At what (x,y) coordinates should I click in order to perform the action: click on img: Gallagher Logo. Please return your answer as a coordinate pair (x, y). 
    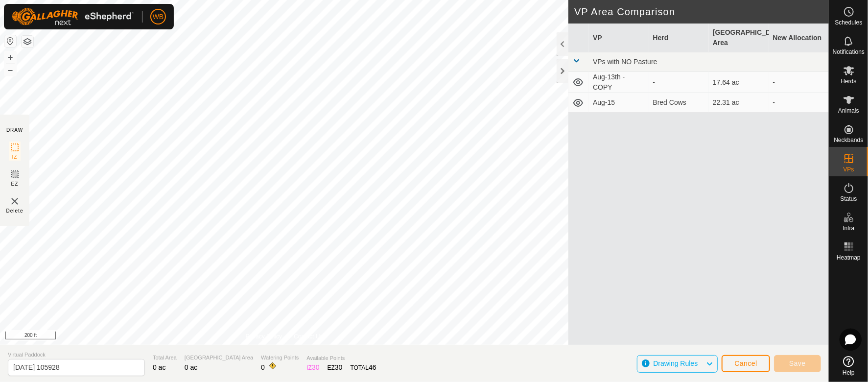
    Looking at the image, I should click on (73, 17).